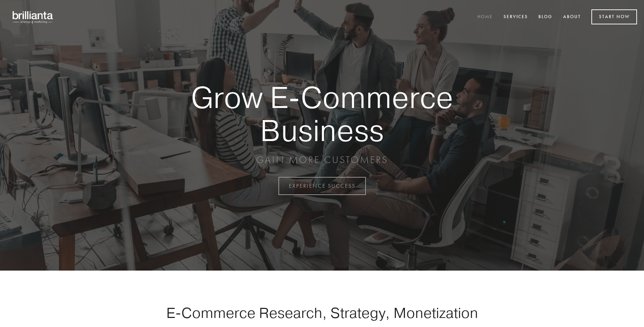 Image resolution: width=644 pixels, height=327 pixels. Describe the element at coordinates (322, 113) in the screenshot. I see `strong: Grow E-Commerce Business` at that location.